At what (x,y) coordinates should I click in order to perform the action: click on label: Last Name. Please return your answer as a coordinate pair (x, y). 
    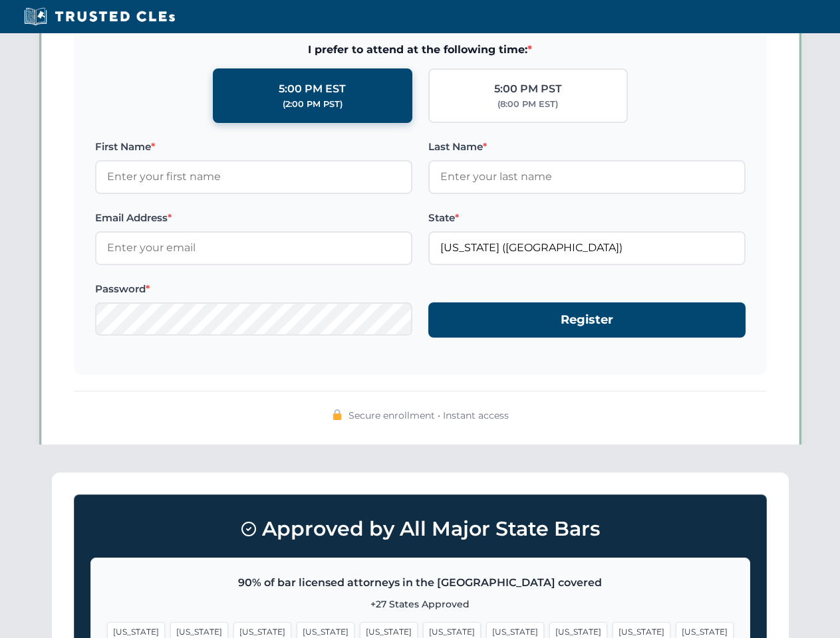
    Looking at the image, I should click on (586, 147).